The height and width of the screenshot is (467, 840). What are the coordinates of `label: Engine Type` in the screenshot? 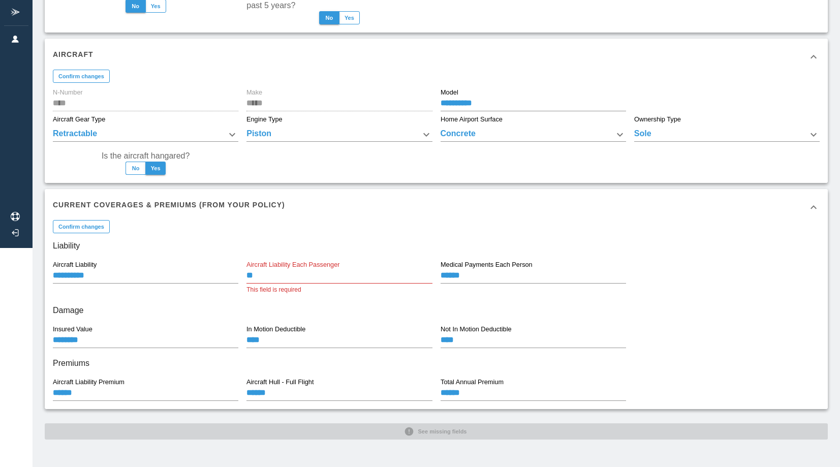 It's located at (264, 119).